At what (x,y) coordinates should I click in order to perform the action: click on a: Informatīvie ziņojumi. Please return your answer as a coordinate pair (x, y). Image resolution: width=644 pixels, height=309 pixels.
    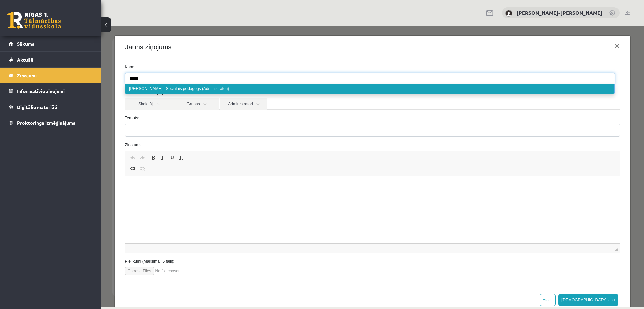
    Looking at the image, I should click on (50, 91).